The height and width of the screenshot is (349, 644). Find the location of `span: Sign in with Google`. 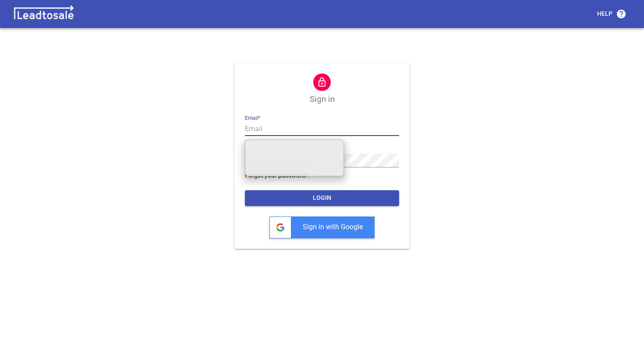

span: Sign in with Google is located at coordinates (333, 227).